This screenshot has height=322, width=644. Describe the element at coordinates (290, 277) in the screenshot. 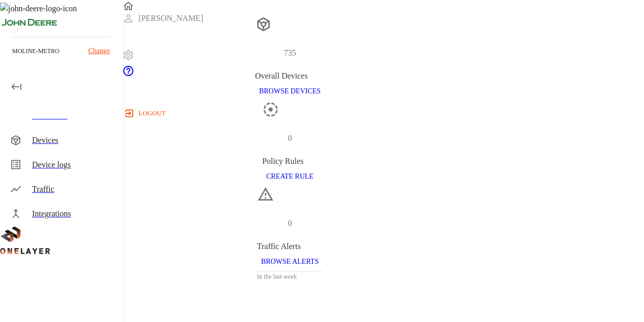

I see `h3: In the last week` at that location.